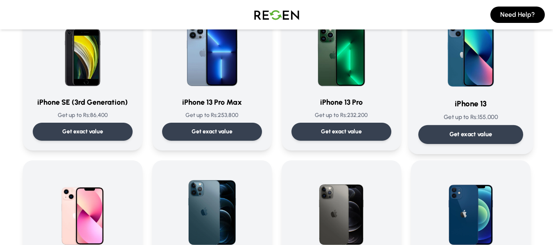 The width and height of the screenshot is (553, 245). Describe the element at coordinates (83, 51) in the screenshot. I see `img: iPhone SE (3rd Generation)` at that location.